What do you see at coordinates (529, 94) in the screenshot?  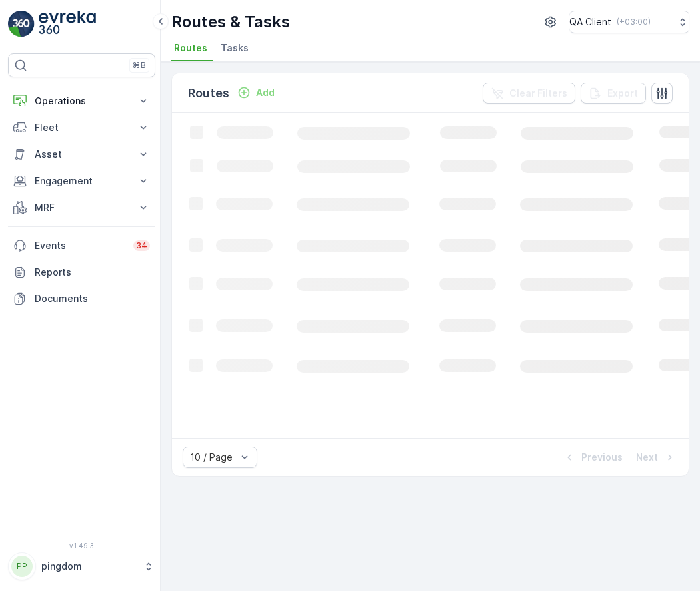 I see `button: Clear Filters` at bounding box center [529, 94].